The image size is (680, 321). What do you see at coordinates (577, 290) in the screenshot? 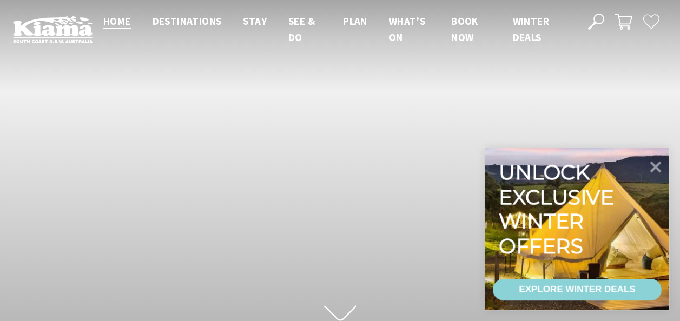
I see `a: EXPLORE WINTER DEALS` at bounding box center [577, 290].